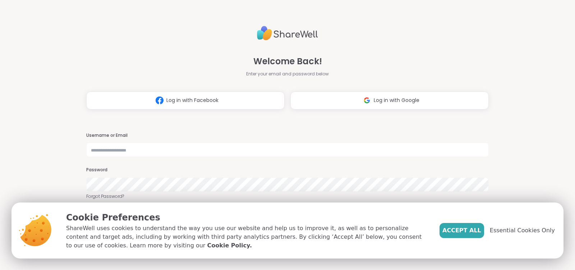 Image resolution: width=575 pixels, height=270 pixels. What do you see at coordinates (461, 231) in the screenshot?
I see `span: Accept All` at bounding box center [461, 231].